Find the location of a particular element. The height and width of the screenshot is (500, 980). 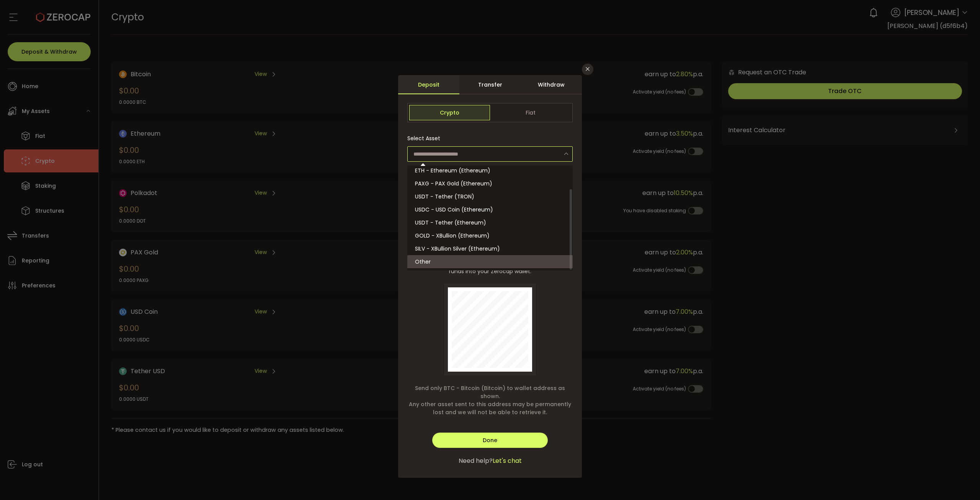

div: Withdraw is located at coordinates (551, 85).